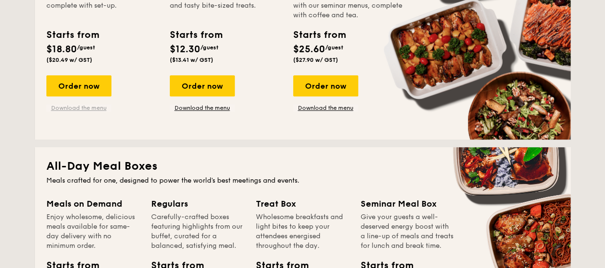  I want to click on div: Carefully-crafted boxes featuring highlights from our buffet, curated for a balanced, satisfying ..., so click(198, 231).